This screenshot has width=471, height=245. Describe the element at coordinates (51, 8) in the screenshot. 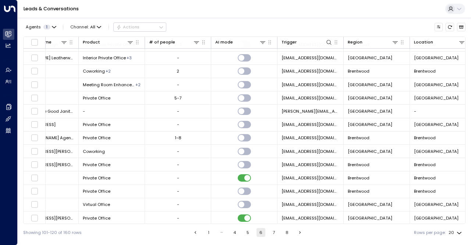

I see `a: Leads & Conversations` at that location.